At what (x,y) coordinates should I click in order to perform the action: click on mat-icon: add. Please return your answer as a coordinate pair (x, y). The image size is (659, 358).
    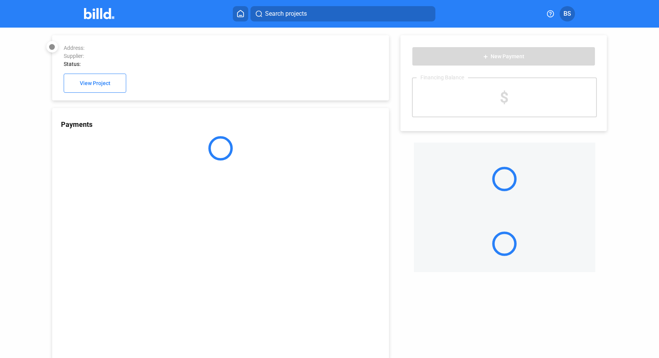
    Looking at the image, I should click on (486, 57).